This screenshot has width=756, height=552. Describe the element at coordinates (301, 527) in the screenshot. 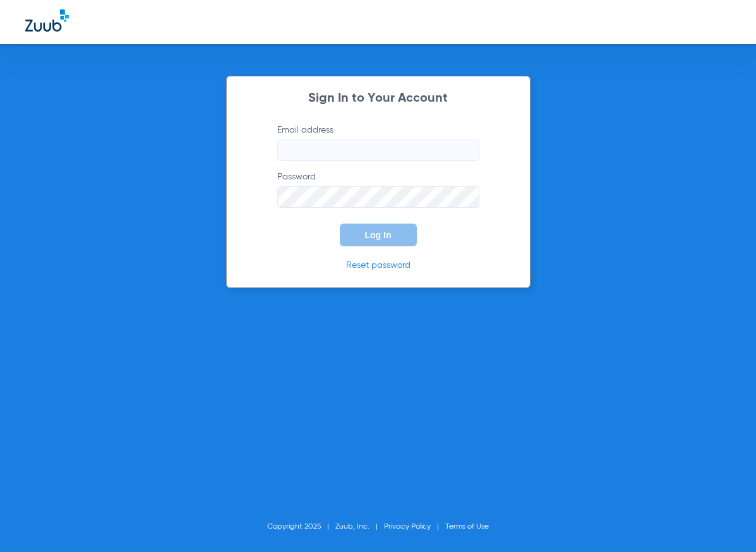

I see `li: Copyright 2025` at that location.